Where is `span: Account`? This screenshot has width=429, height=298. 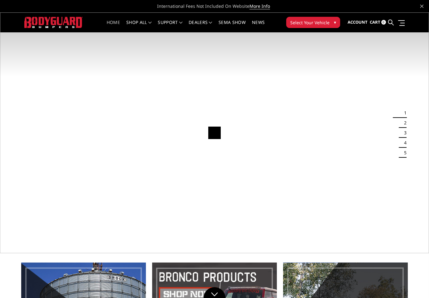 span: Account is located at coordinates (357, 22).